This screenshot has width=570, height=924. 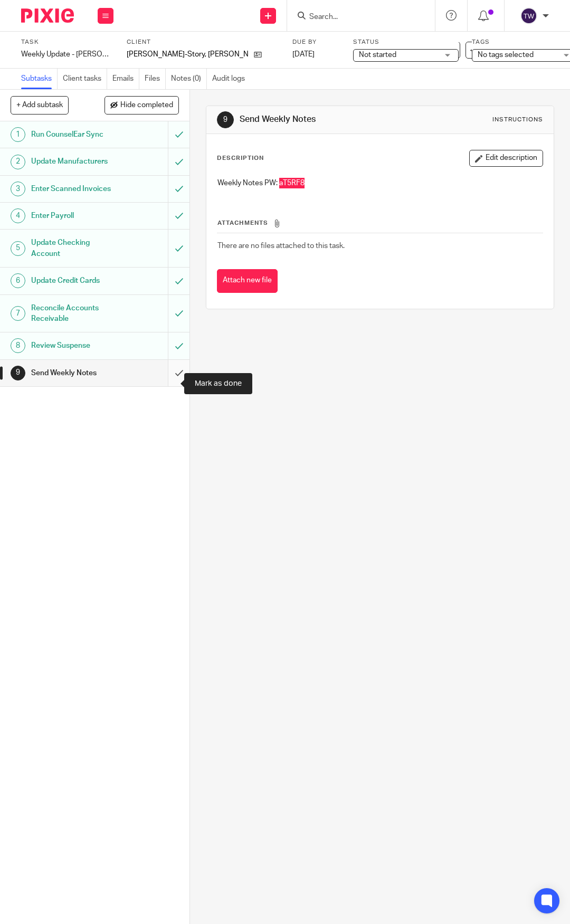 What do you see at coordinates (380, 183) in the screenshot?
I see `p: Weekly Notes PW: aT5RF8` at bounding box center [380, 183].